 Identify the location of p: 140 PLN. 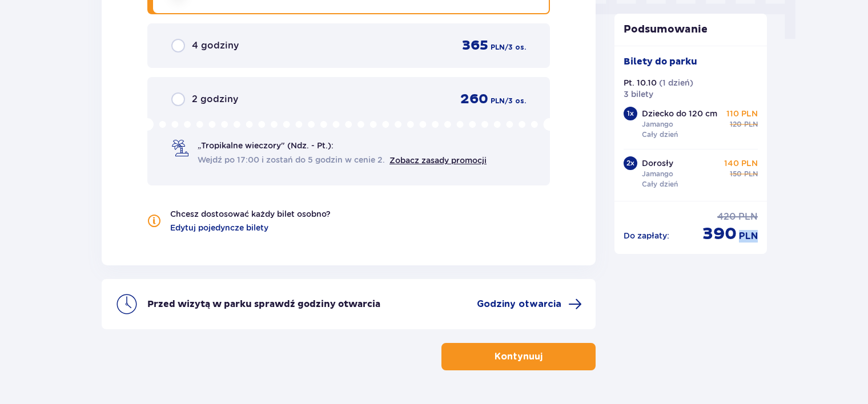
(741, 163).